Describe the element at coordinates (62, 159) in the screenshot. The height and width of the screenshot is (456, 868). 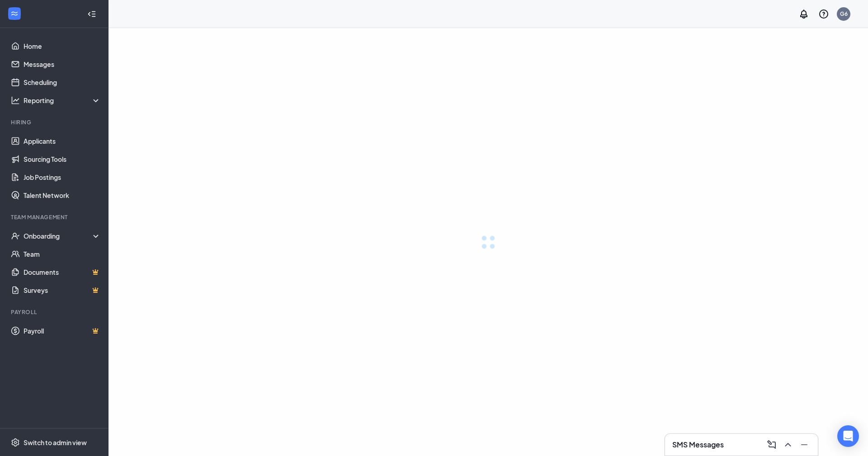
I see `a: Sourcing Tools` at that location.